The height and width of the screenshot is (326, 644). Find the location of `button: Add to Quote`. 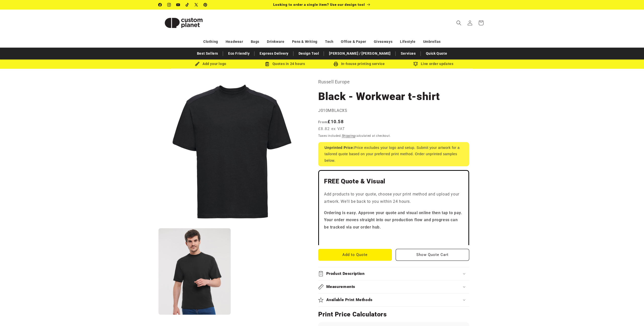

button: Add to Quote is located at coordinates (355, 255).